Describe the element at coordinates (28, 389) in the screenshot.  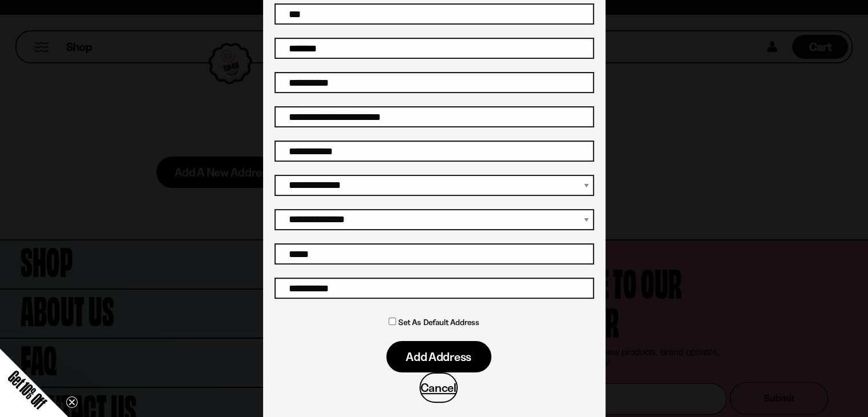
I see `span: Get 10% Off` at that location.